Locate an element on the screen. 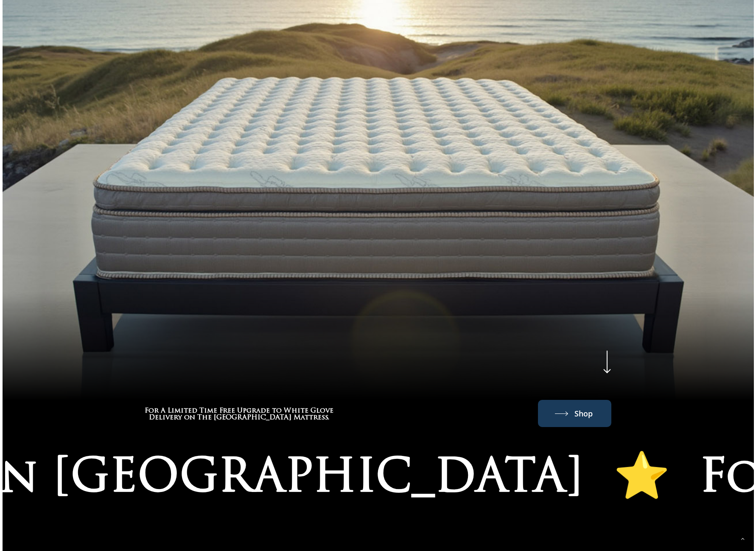 The height and width of the screenshot is (551, 756). span: on is located at coordinates (190, 418).